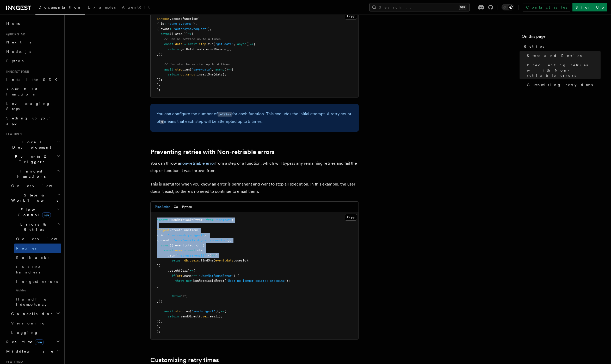 This screenshot has height=364, width=611. What do you see at coordinates (463, 8) in the screenshot?
I see `kbd: ⌘K` at bounding box center [463, 8].